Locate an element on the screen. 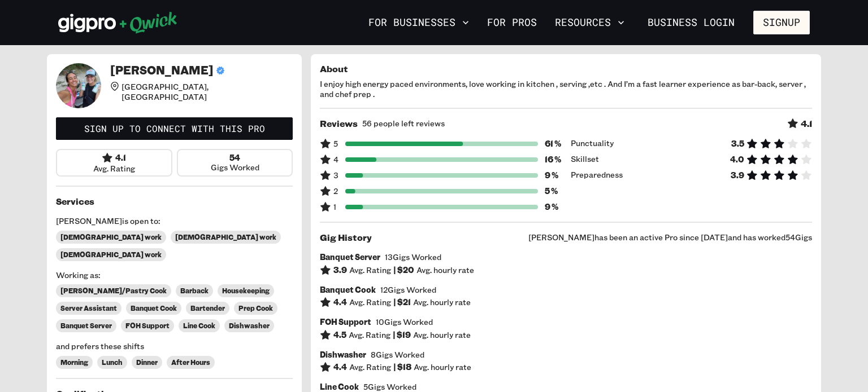  span: Morning is located at coordinates (74, 362).